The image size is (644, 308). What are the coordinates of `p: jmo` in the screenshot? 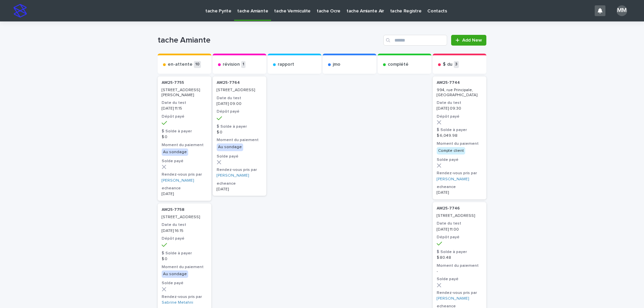 It's located at (337, 64).